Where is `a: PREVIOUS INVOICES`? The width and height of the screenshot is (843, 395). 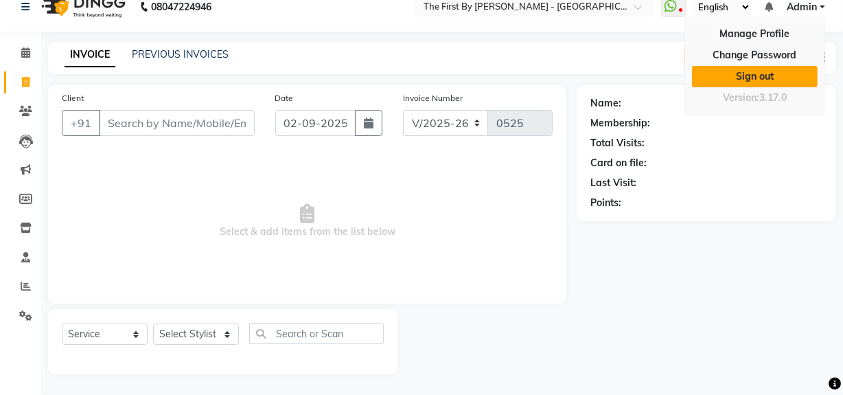 a: PREVIOUS INVOICES is located at coordinates (180, 54).